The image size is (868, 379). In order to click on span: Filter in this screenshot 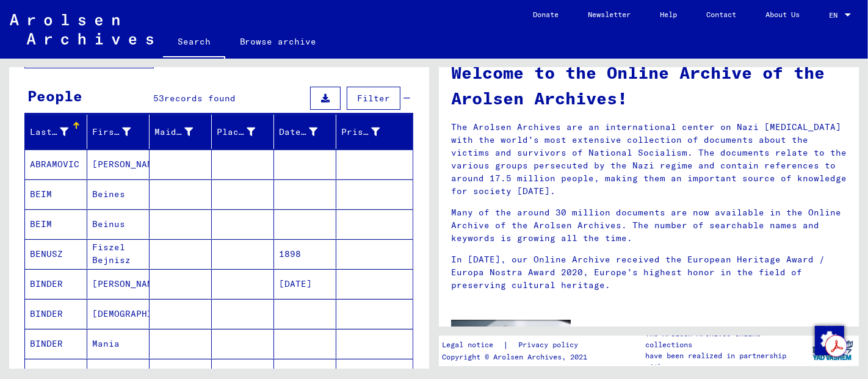, I will do `click(374, 98)`.